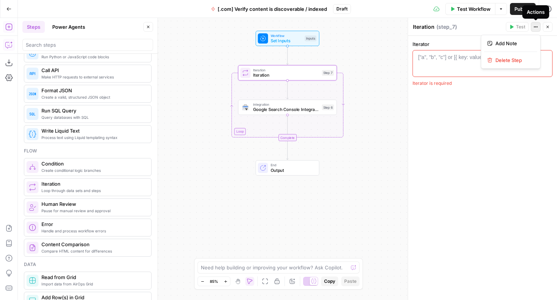 This screenshot has height=300, width=557. Describe the element at coordinates (93, 117) in the screenshot. I see `span: Query databases with SQL` at that location.